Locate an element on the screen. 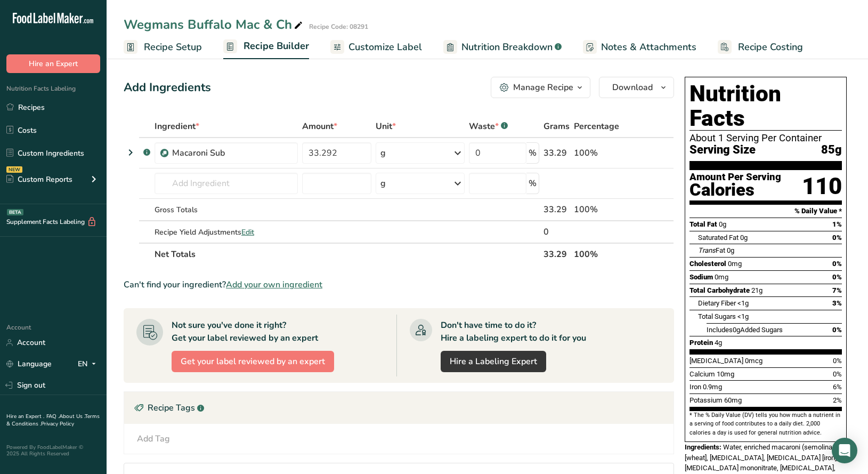  a: Recipe Costing is located at coordinates (761, 47).